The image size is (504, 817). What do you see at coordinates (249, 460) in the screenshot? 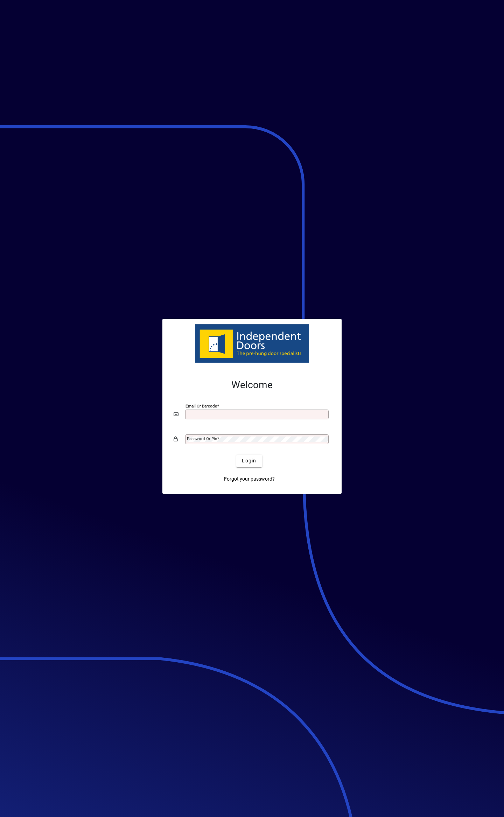
I see `span: Login` at bounding box center [249, 460].